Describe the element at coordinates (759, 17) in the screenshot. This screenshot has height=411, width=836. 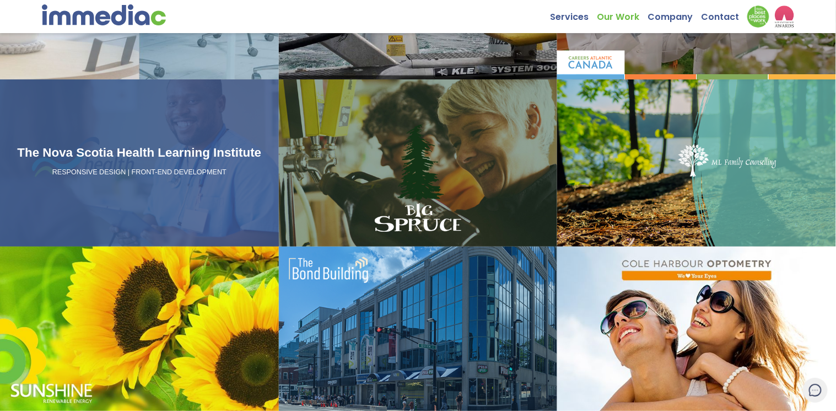
I see `img: Down` at that location.